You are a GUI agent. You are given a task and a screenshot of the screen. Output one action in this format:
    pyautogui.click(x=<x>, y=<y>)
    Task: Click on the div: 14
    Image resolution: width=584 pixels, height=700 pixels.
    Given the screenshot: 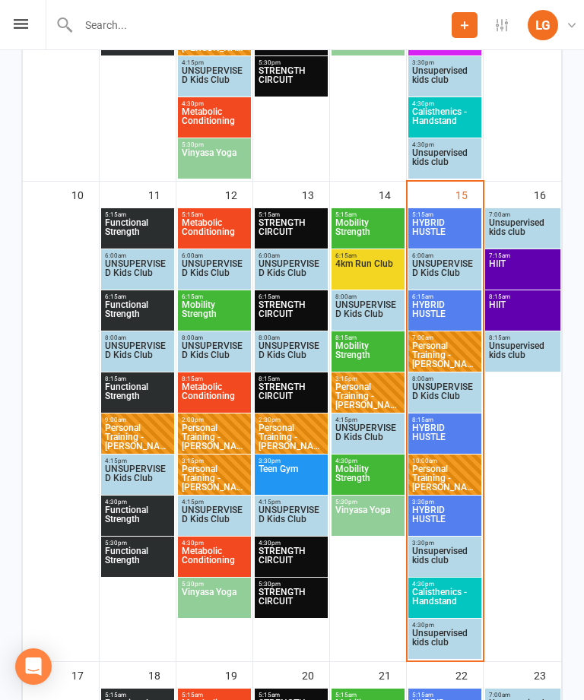 What is the action you would take?
    pyautogui.click(x=392, y=194)
    